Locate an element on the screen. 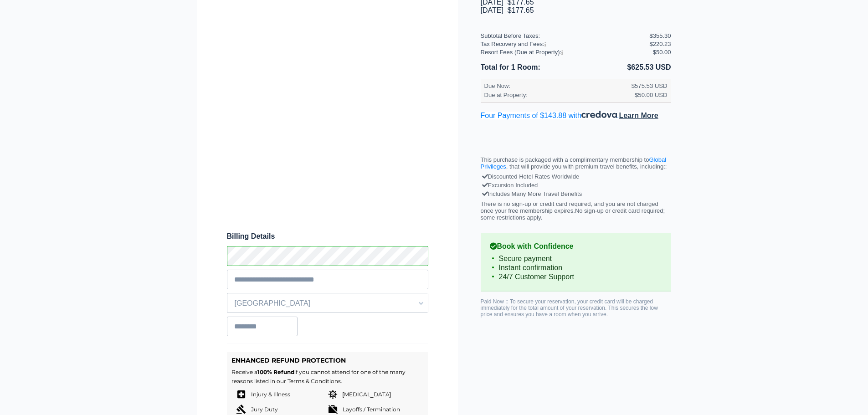 The image size is (868, 415). li: 24/7 Customer Support is located at coordinates (576, 277).